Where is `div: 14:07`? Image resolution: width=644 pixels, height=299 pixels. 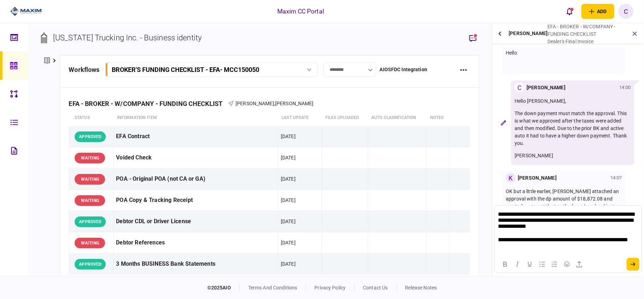 div: 14:07 is located at coordinates (616, 178).